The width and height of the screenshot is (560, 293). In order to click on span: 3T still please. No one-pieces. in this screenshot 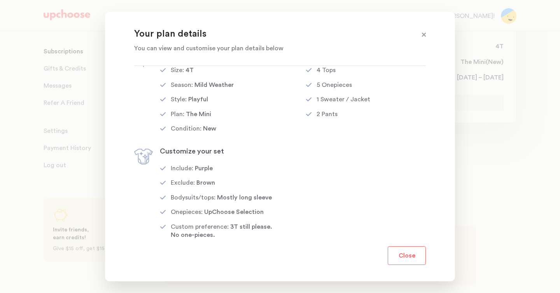, I will do `click(221, 230)`.